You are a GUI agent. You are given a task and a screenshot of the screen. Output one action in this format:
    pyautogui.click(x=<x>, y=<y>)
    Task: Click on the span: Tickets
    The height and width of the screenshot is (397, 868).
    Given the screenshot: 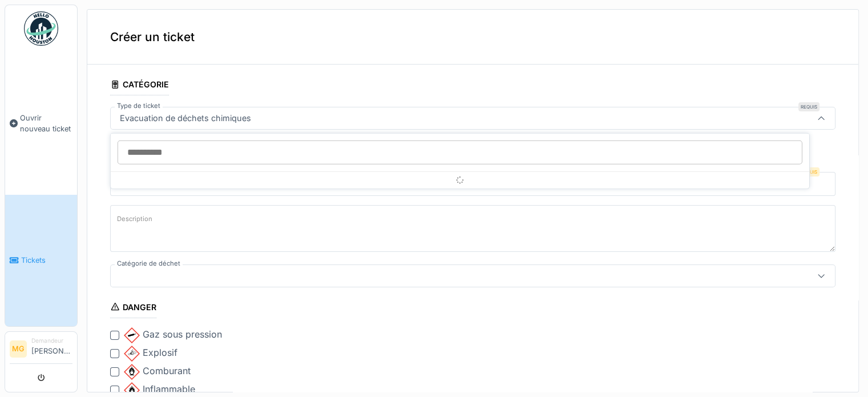 What is the action you would take?
    pyautogui.click(x=47, y=260)
    